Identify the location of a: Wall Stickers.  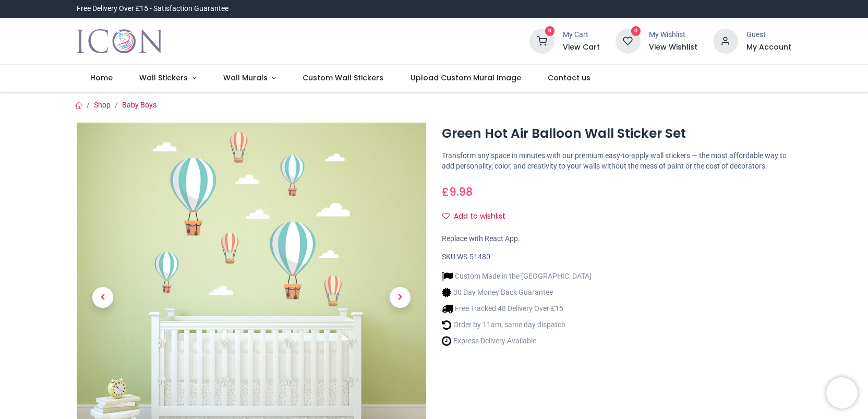
(168, 79).